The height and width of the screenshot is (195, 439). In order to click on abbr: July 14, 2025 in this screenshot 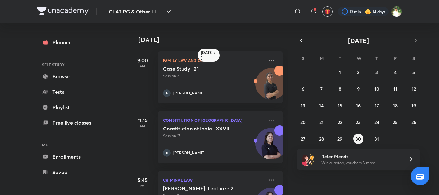, I will do `click(321, 105)`.